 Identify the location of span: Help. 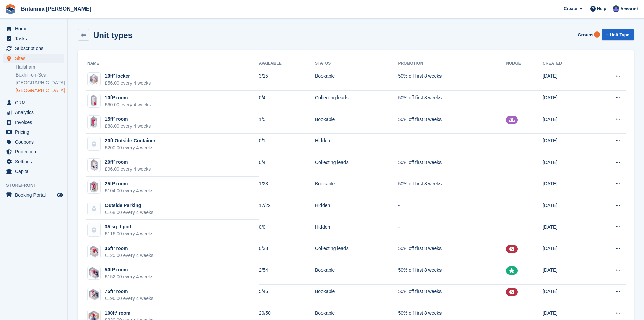
(602, 9).